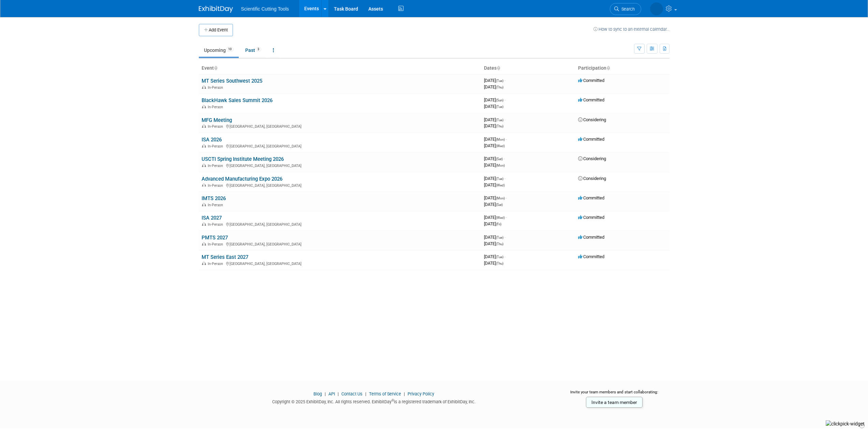 This screenshot has width=868, height=434. Describe the element at coordinates (657, 9) in the screenshot. I see `img: Sarah Christopher Falk` at that location.